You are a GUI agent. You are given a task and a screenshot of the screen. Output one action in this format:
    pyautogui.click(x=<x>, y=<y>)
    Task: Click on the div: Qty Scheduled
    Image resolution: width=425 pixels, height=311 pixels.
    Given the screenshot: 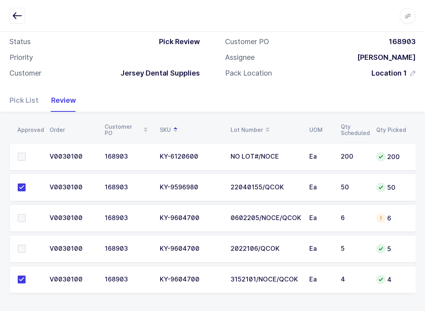 What is the action you would take?
    pyautogui.click(x=354, y=130)
    